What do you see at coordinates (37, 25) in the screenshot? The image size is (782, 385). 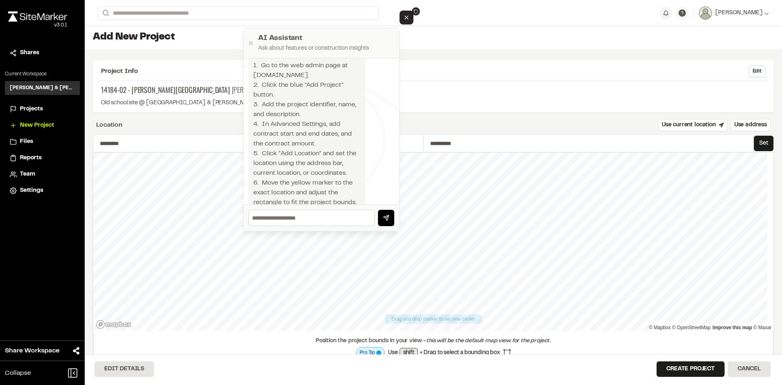 I see `div: Oh geez...please don't...` at bounding box center [37, 25].